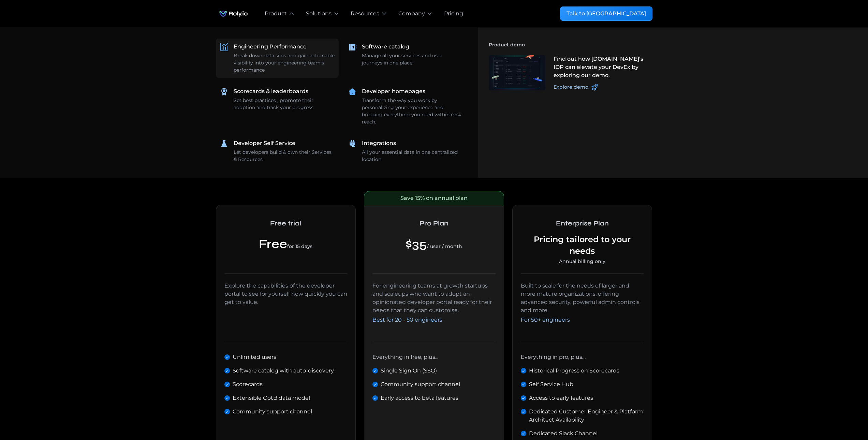 This screenshot has height=440, width=868. Describe the element at coordinates (264, 143) in the screenshot. I see `div: Developer Self Service` at that location.